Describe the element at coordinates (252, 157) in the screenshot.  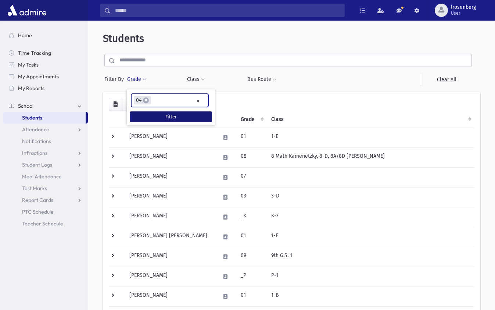
I see `td: 08` at that location.